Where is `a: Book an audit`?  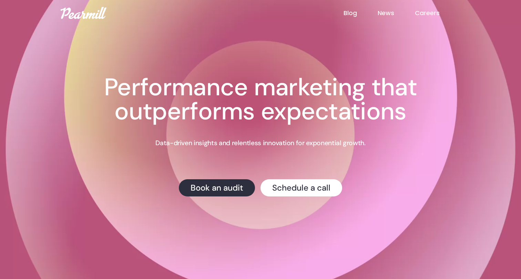
a: Book an audit is located at coordinates (217, 188).